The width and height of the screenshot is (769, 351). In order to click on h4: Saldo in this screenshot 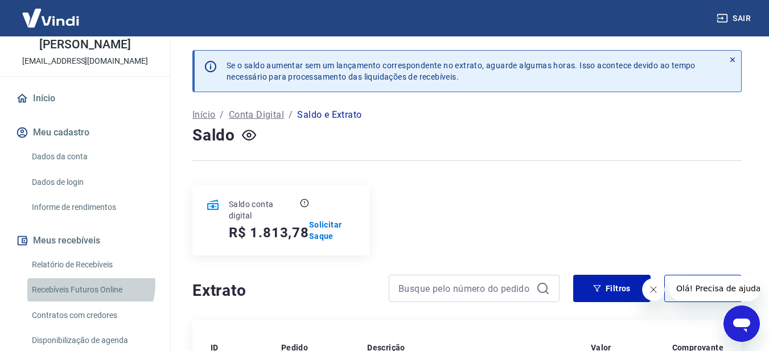, I will do `click(213, 135)`.